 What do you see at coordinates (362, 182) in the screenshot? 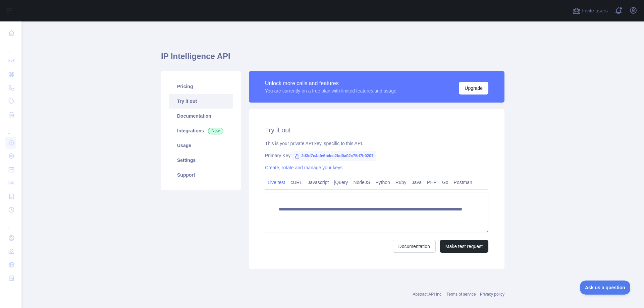
I see `a: NodeJS` at bounding box center [362, 182].